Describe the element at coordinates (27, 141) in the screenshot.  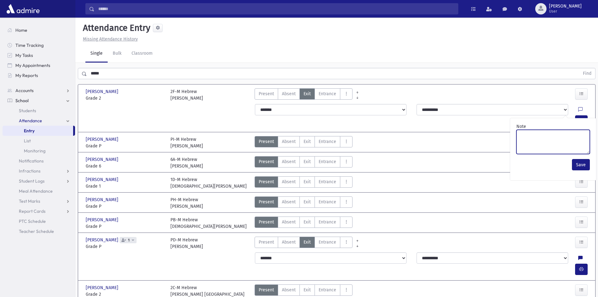
I see `span: List` at that location.